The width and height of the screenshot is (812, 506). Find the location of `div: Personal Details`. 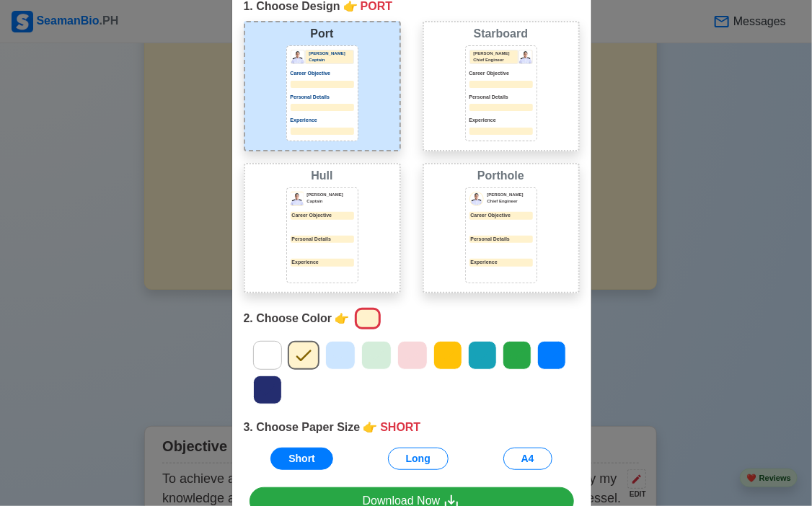

div: Personal Details is located at coordinates (501, 239).